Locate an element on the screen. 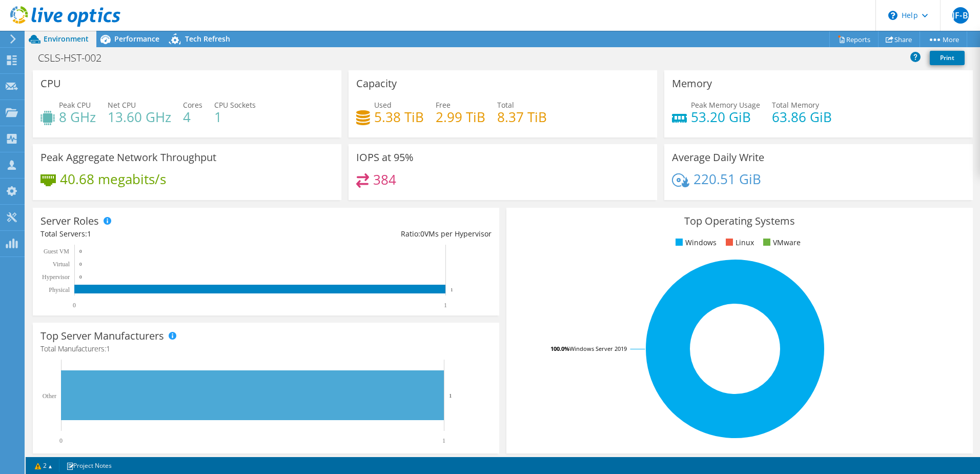 The width and height of the screenshot is (980, 474). h4: 53.20 GiB is located at coordinates (725, 117).